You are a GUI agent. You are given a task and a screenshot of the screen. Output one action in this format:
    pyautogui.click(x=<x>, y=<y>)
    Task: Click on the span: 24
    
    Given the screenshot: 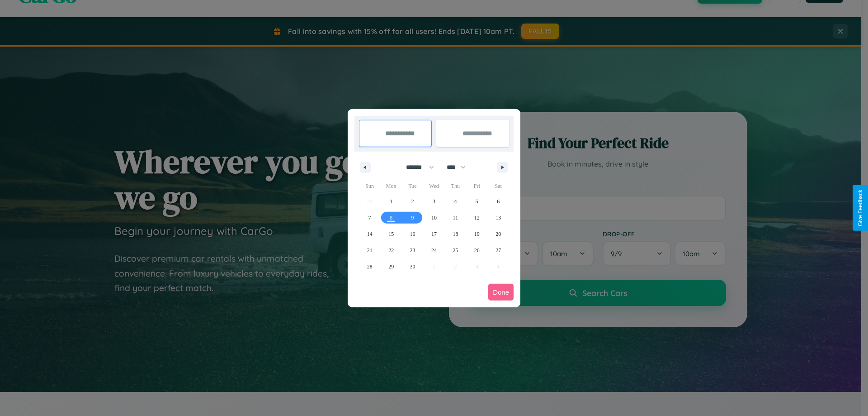 What is the action you would take?
    pyautogui.click(x=434, y=250)
    